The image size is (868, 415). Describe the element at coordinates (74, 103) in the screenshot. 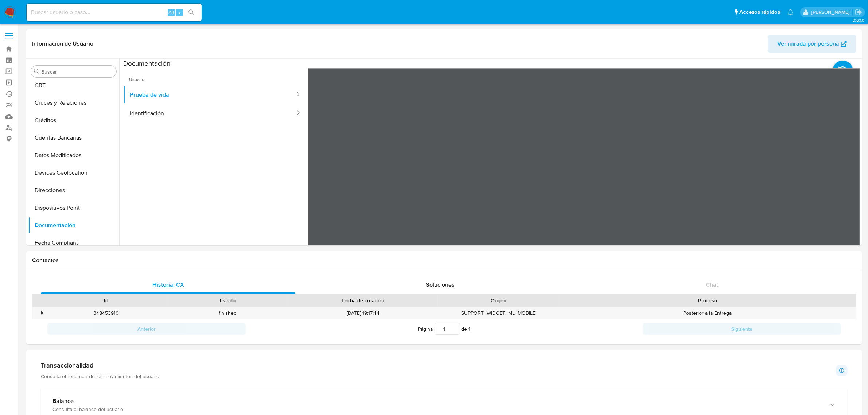

I see `button: Cruces y Relaciones` at that location.